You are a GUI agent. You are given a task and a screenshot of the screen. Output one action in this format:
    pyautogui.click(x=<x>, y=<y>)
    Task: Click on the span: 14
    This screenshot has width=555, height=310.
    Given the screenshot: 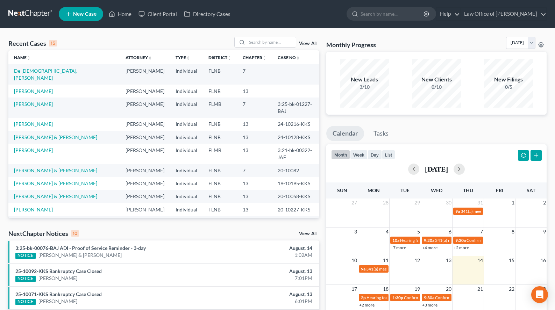 What is the action you would take?
    pyautogui.click(x=480, y=260)
    